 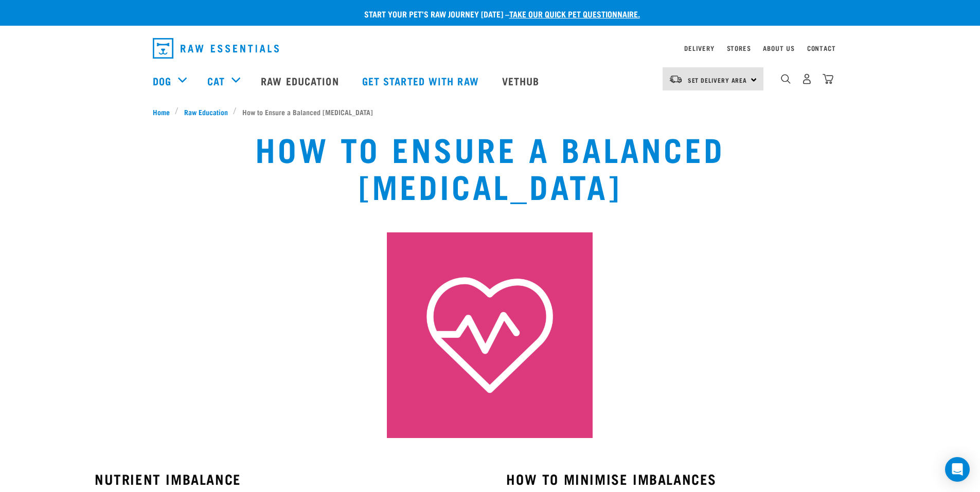 What do you see at coordinates (822, 48) in the screenshot?
I see `a: Contact` at bounding box center [822, 48].